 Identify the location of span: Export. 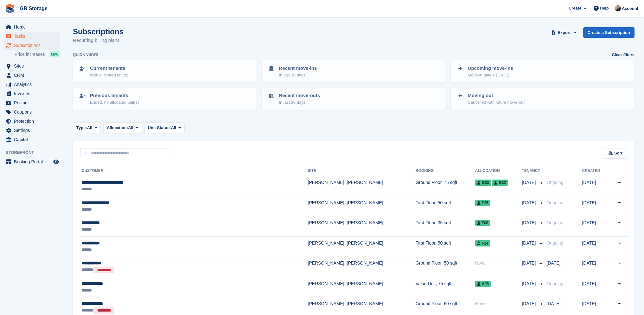
(564, 33).